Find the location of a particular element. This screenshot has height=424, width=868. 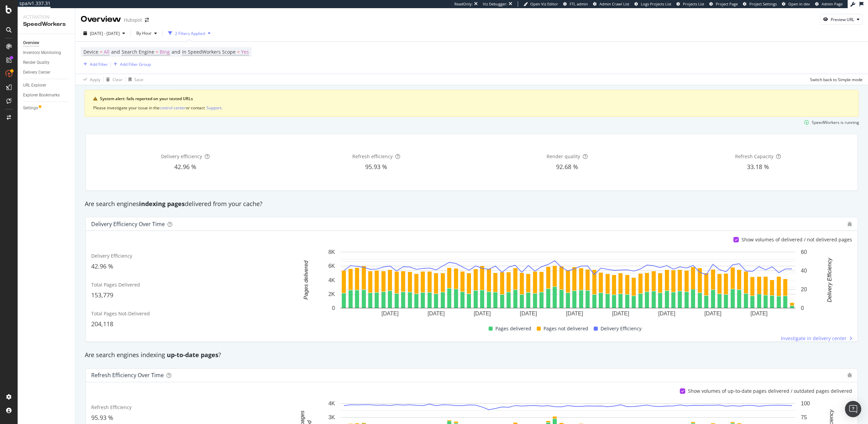

div: Activation is located at coordinates (46, 17).